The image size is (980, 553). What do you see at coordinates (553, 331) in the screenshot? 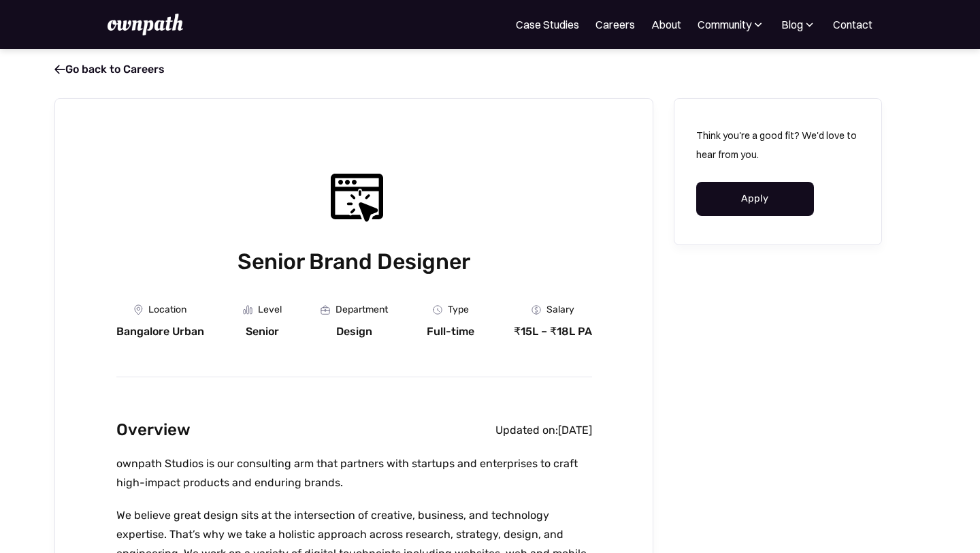
I see `div: ₹15L – ₹18L PA` at bounding box center [553, 331].